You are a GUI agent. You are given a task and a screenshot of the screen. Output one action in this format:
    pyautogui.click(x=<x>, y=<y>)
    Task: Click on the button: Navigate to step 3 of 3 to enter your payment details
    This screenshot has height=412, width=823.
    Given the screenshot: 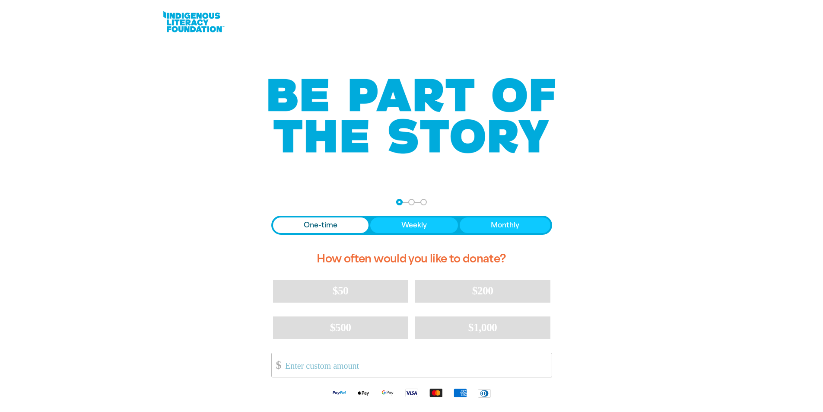 What is the action you would take?
    pyautogui.click(x=423, y=202)
    